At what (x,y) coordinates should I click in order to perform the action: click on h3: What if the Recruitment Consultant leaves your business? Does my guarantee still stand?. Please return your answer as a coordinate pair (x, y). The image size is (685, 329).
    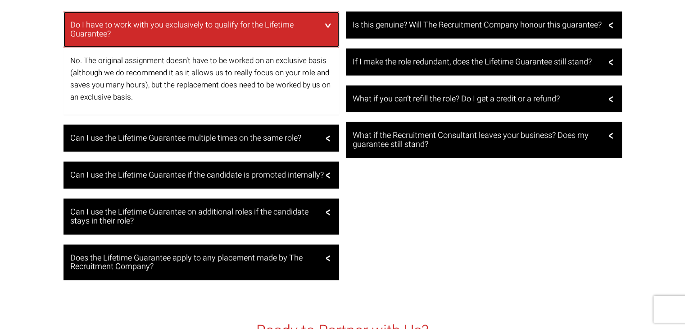
    Looking at the image, I should click on (483, 140).